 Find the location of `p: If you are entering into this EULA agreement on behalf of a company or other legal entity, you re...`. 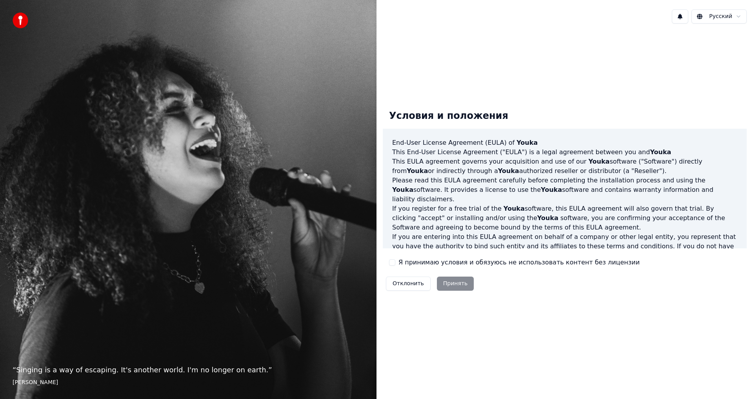

p: If you are entering into this EULA agreement on behalf of a company or other legal entity, you re... is located at coordinates (565, 251).